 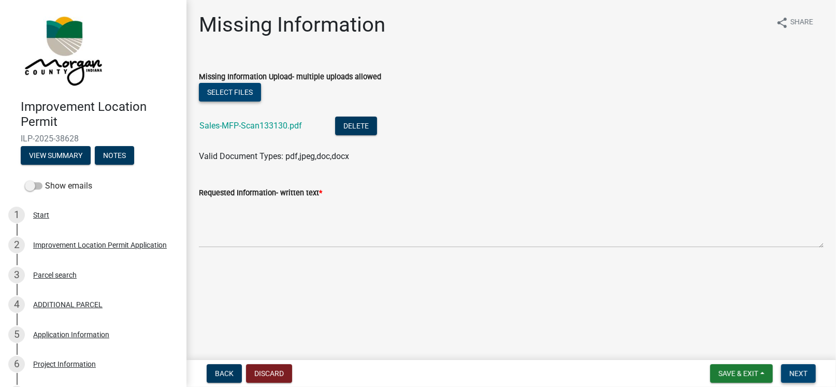 What do you see at coordinates (356, 126) in the screenshot?
I see `button: Delete` at bounding box center [356, 126].